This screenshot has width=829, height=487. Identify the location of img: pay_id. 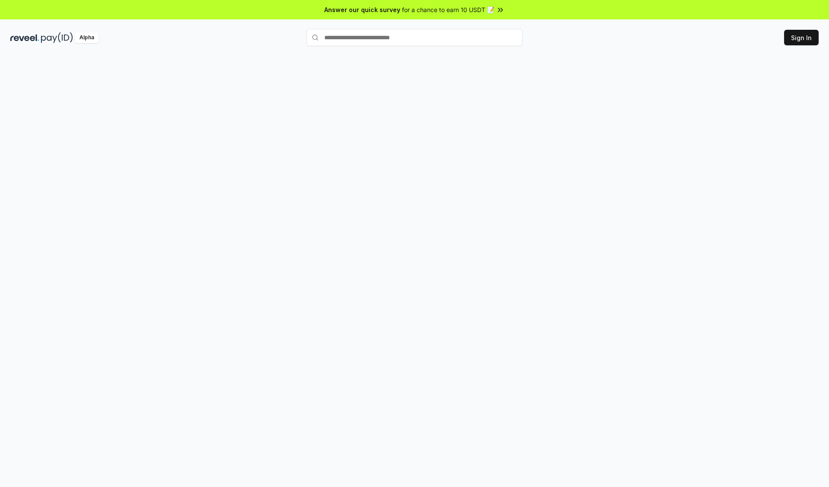
(57, 38).